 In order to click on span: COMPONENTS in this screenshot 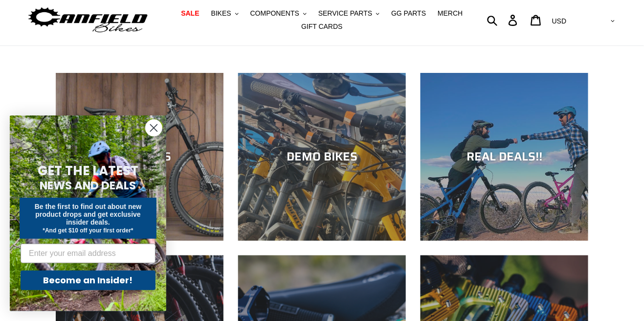, I will do `click(275, 13)`.